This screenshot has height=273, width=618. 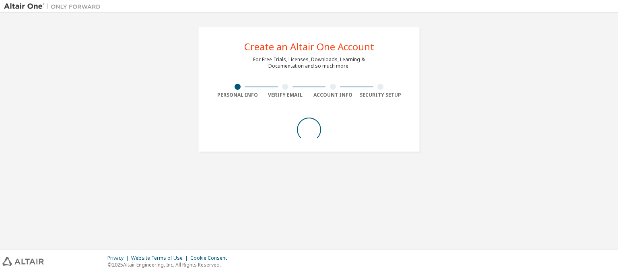 What do you see at coordinates (309, 47) in the screenshot?
I see `div: Create an Altair One Account` at bounding box center [309, 47].